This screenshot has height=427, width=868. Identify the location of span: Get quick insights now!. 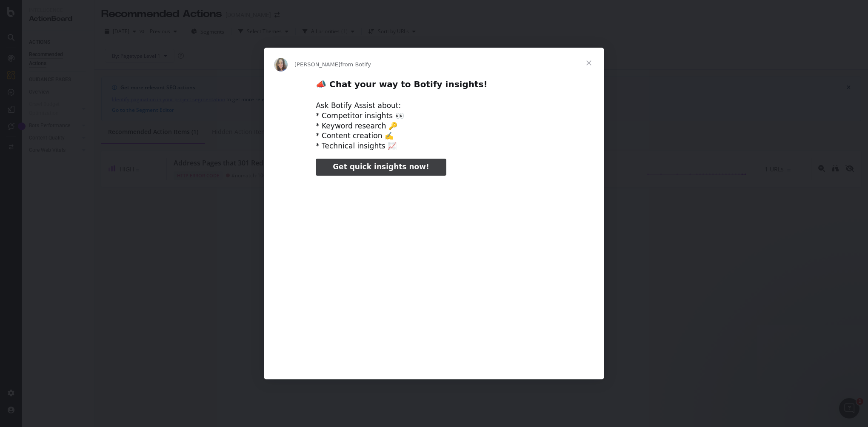
(381, 167).